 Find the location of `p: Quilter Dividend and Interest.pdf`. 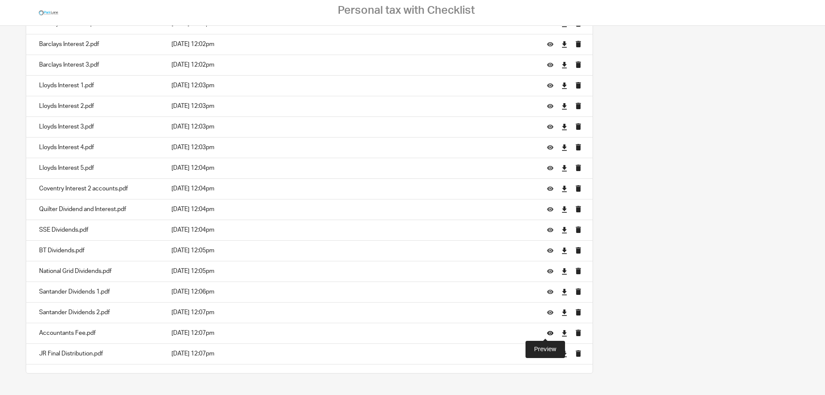

p: Quilter Dividend and Interest.pdf is located at coordinates (97, 209).